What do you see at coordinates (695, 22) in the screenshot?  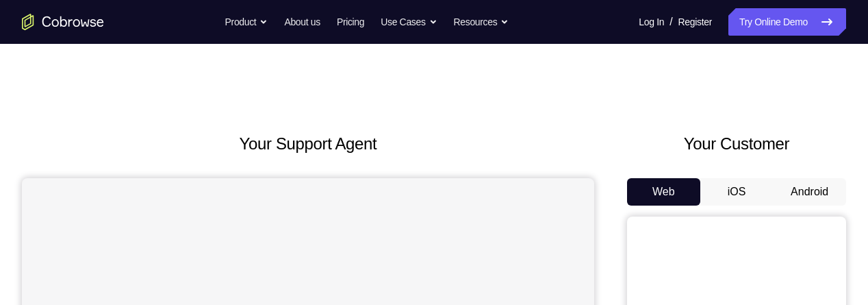 I see `a: Register` at bounding box center [695, 22].